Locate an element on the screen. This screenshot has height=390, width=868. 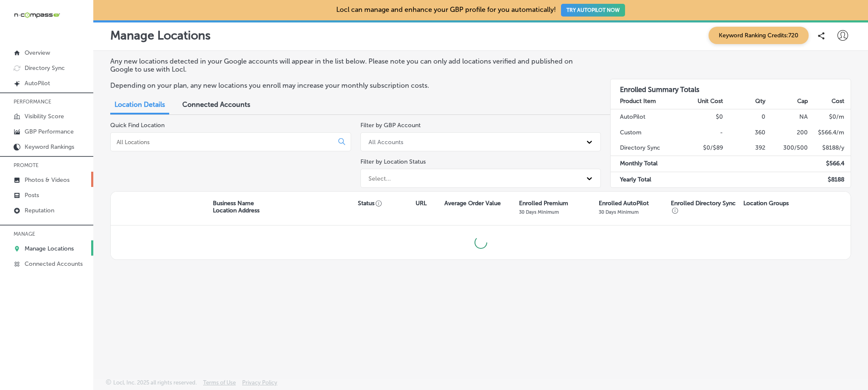
p: URL is located at coordinates (421, 203).